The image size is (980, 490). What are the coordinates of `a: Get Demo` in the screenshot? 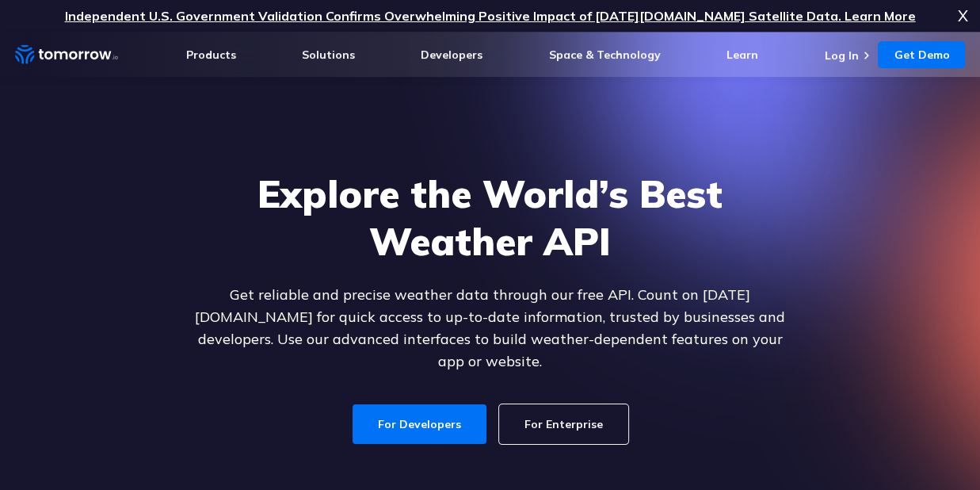 It's located at (921, 55).